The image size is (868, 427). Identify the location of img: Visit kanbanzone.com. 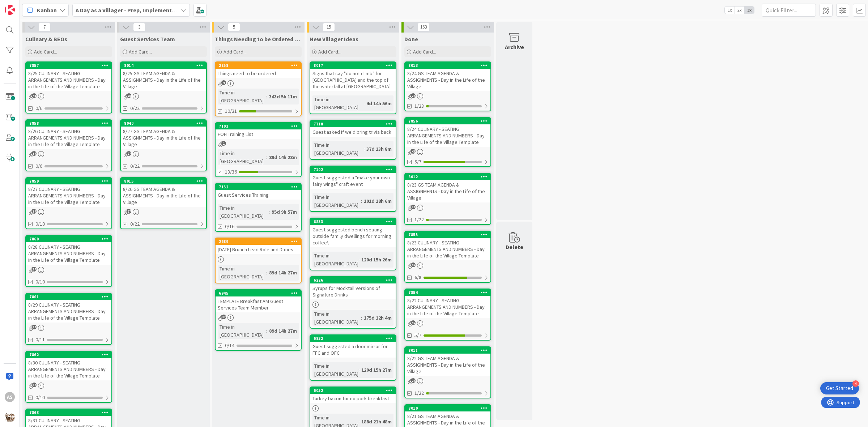
(10, 10).